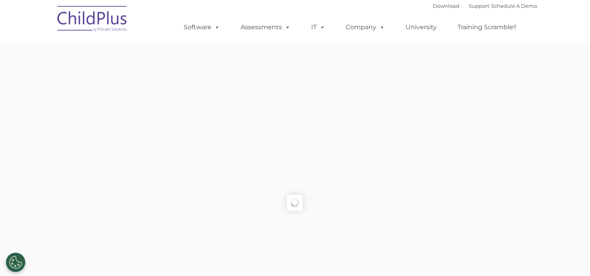 The height and width of the screenshot is (276, 590). What do you see at coordinates (514, 6) in the screenshot?
I see `a: Schedule A Demo` at bounding box center [514, 6].